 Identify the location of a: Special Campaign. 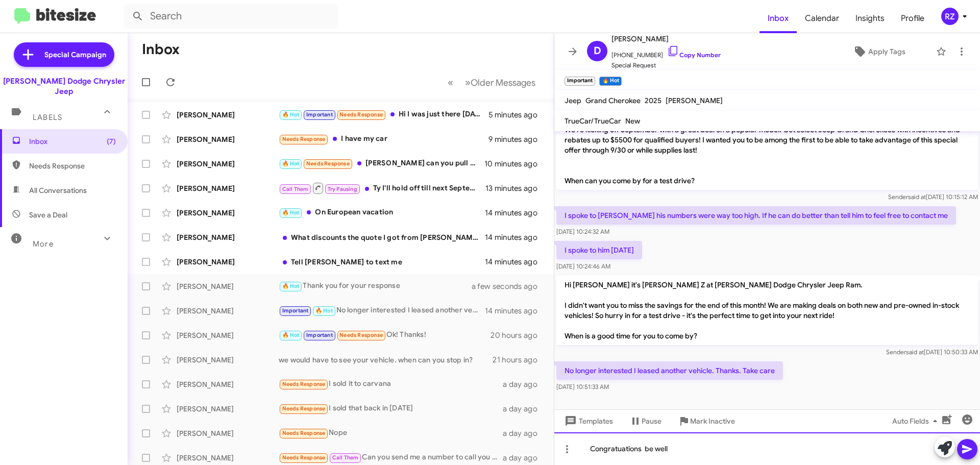
(64, 55).